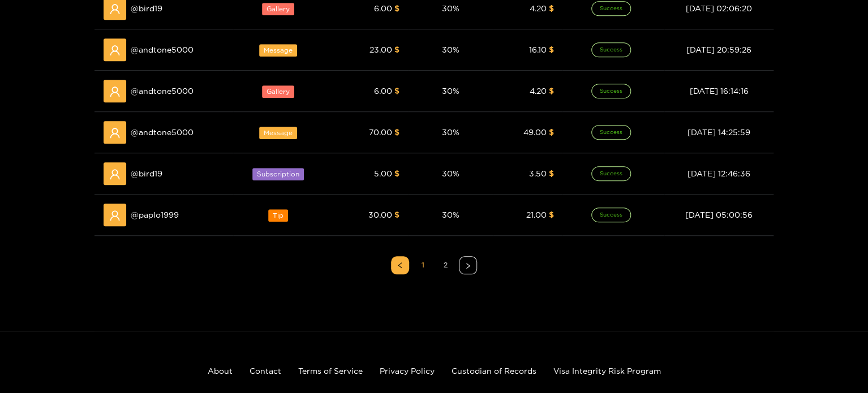 This screenshot has height=393, width=868. What do you see at coordinates (468, 265) in the screenshot?
I see `button: right` at bounding box center [468, 265].